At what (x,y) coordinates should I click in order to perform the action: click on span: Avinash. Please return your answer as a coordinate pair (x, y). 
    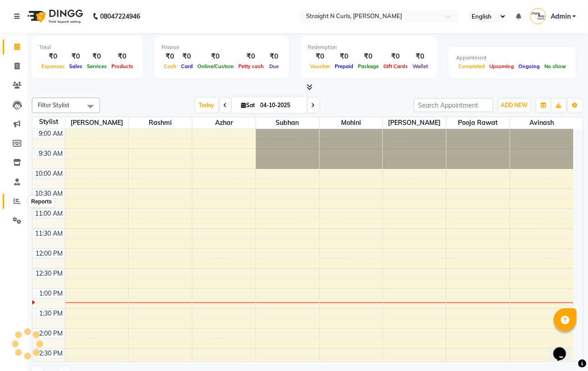
    Looking at the image, I should click on (541, 122).